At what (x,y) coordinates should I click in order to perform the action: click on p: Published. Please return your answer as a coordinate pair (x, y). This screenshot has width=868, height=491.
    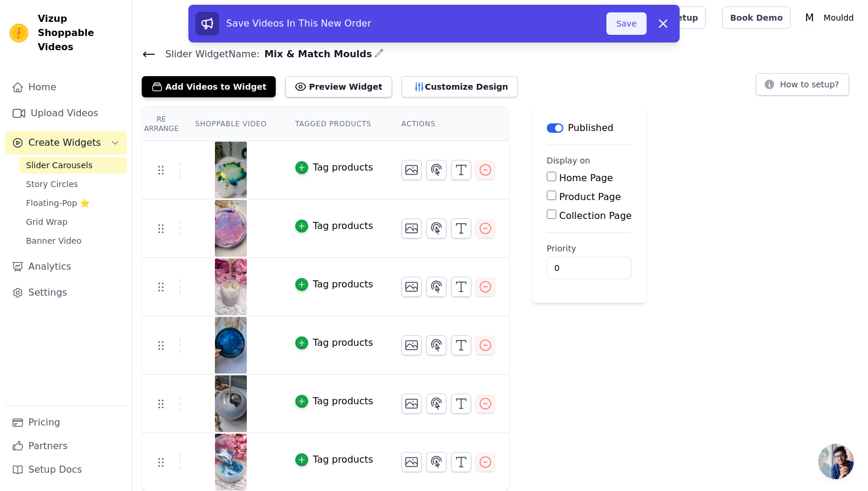
    Looking at the image, I should click on (591, 128).